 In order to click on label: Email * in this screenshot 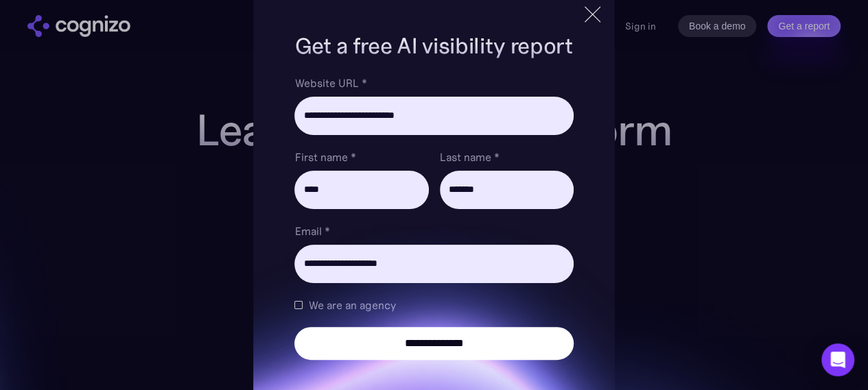, I will do `click(434, 231)`.